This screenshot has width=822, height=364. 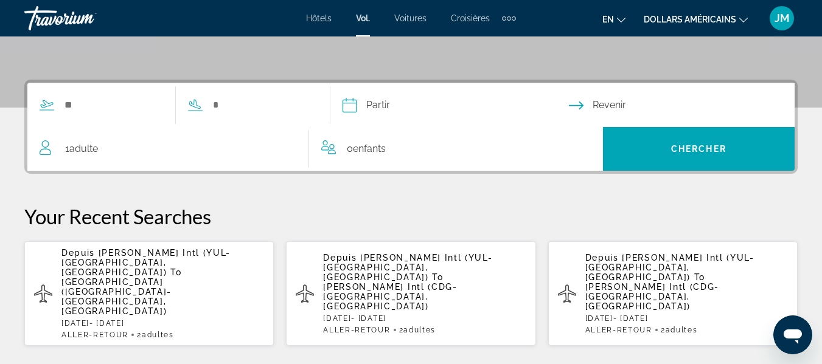 What do you see at coordinates (782, 18) in the screenshot?
I see `button: Menu utilisateur` at bounding box center [782, 18].